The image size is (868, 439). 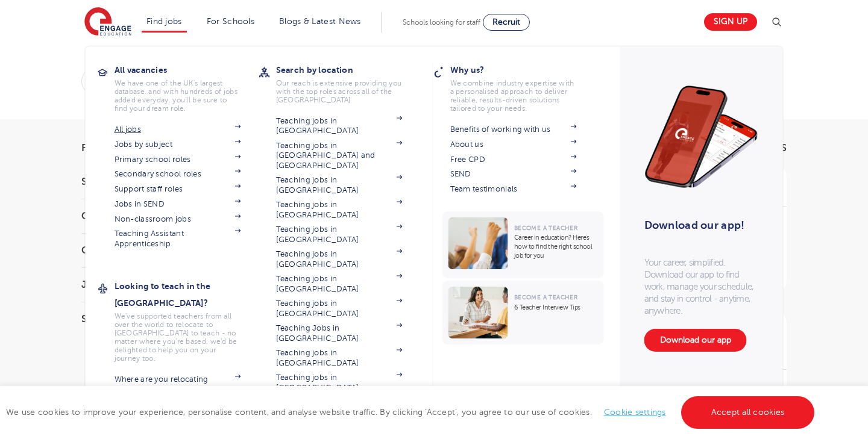 What do you see at coordinates (148, 250) in the screenshot?
I see `h3: City` at bounding box center [148, 250].